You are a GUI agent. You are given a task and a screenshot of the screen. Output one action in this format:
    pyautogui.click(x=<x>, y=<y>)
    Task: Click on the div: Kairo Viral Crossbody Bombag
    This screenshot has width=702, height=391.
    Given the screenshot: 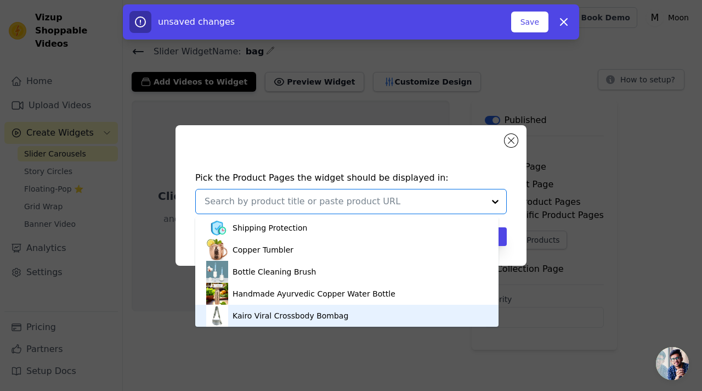 What is the action you would take?
    pyautogui.click(x=290, y=316)
    